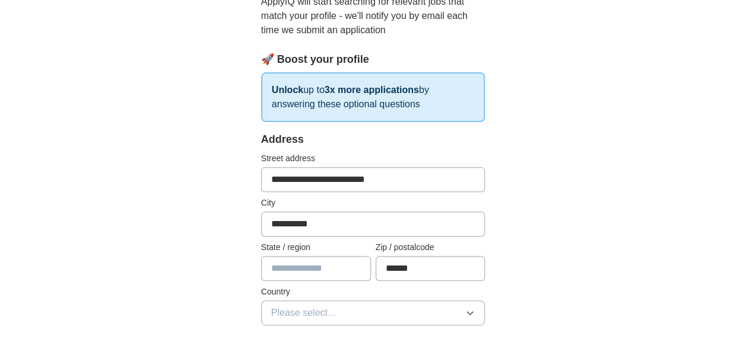 This screenshot has width=746, height=352. Describe the element at coordinates (373, 97) in the screenshot. I see `p: up to by answering these optional questions` at that location.